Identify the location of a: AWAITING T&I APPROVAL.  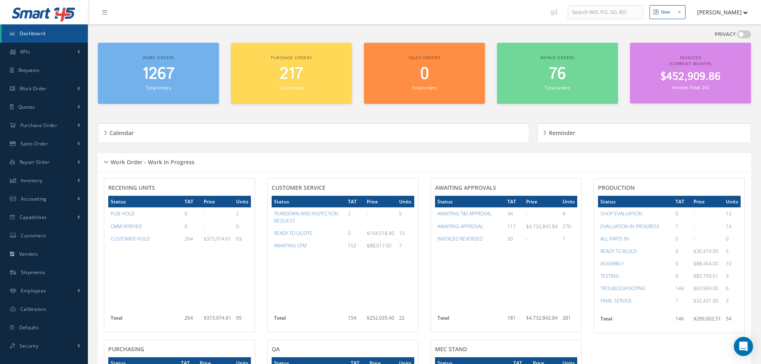
(465, 213).